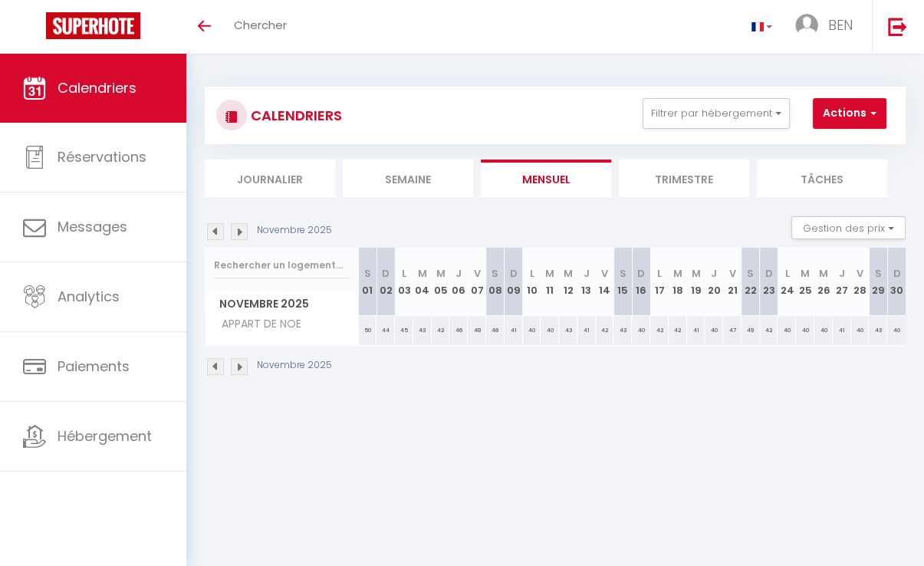  What do you see at coordinates (848, 228) in the screenshot?
I see `button: Gestion des prix` at bounding box center [848, 228].